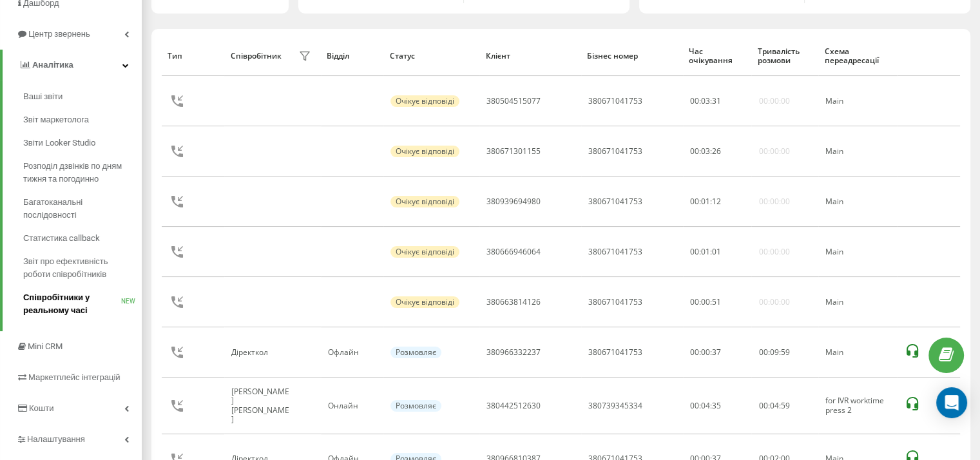  What do you see at coordinates (514, 201) in the screenshot?
I see `div: 380939694980` at bounding box center [514, 201].